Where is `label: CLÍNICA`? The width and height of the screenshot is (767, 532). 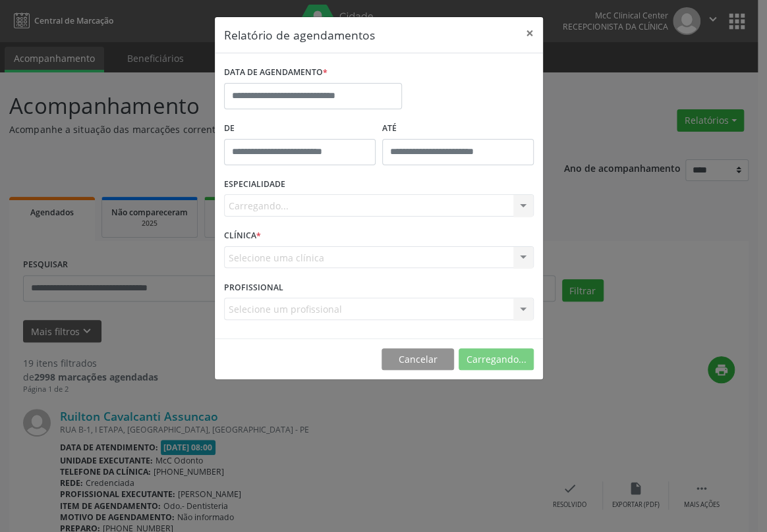 label: CLÍNICA is located at coordinates (242, 236).